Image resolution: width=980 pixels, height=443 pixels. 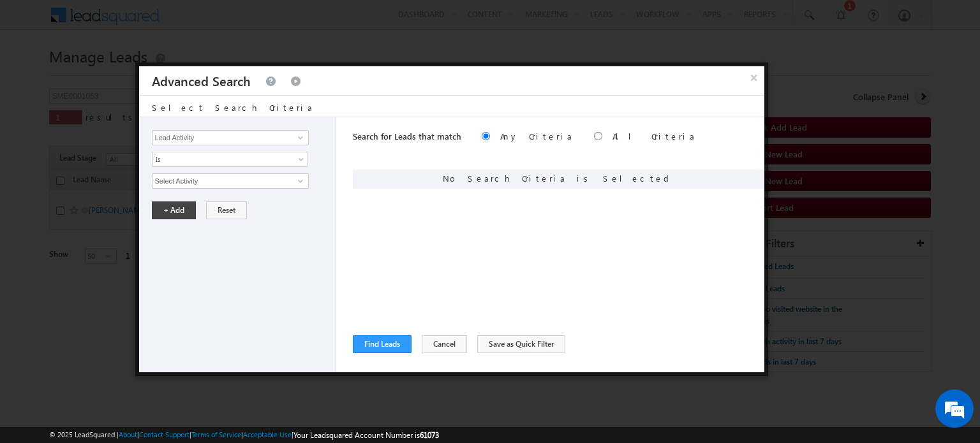 What do you see at coordinates (201, 80) in the screenshot?
I see `h3: Advanced Search` at bounding box center [201, 80].